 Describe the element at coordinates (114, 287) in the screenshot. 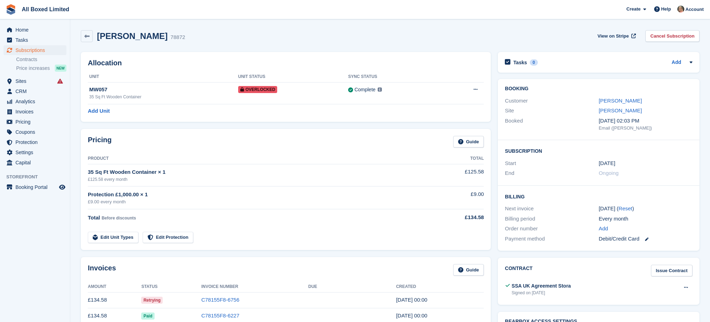

I see `th: Amount` at that location.